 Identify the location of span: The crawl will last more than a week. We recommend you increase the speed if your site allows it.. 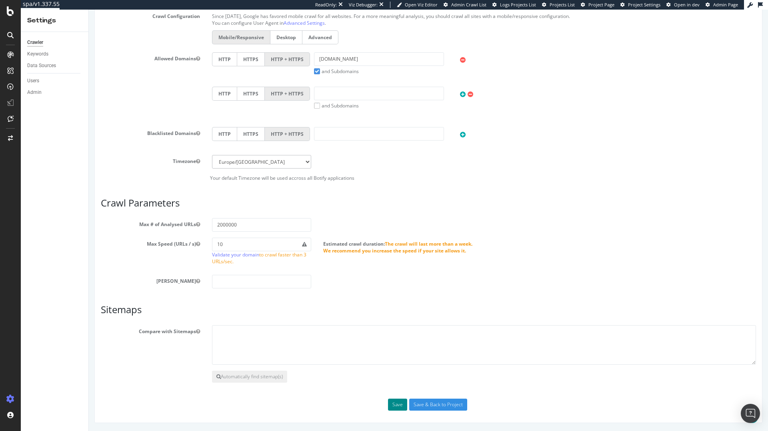
(309, 238).